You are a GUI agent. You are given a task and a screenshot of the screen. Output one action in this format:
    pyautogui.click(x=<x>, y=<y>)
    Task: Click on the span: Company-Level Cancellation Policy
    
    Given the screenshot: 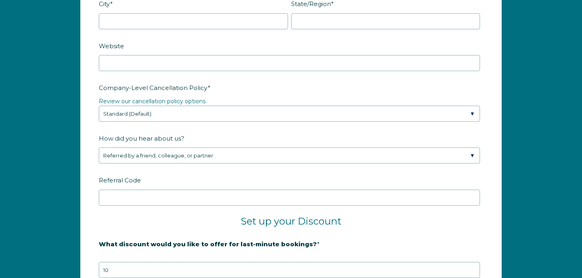 What is the action you would take?
    pyautogui.click(x=153, y=88)
    